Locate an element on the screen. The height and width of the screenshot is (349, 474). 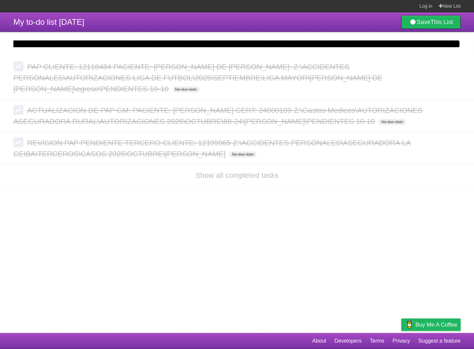
span: Buy me a coffee is located at coordinates (436, 325).